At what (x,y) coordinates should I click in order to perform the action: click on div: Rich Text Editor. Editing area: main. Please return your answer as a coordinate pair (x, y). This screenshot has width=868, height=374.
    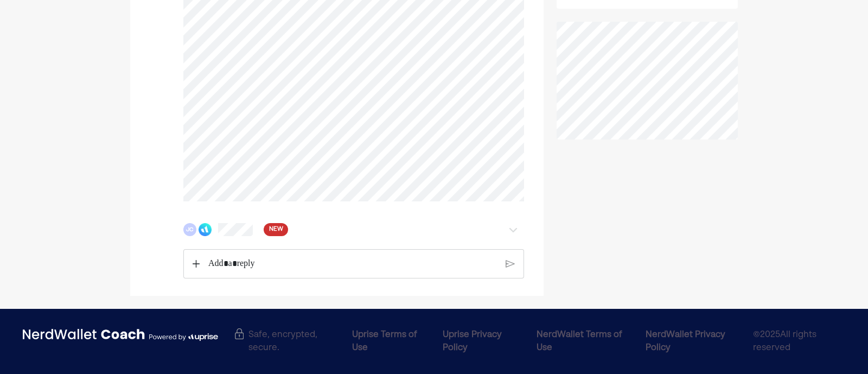
    Looking at the image, I should click on (353, 264).